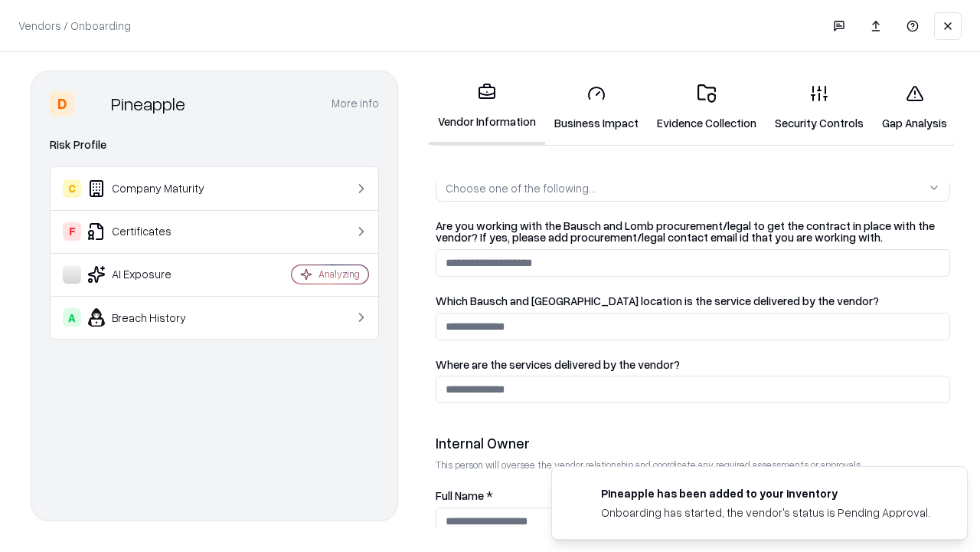  What do you see at coordinates (487, 108) in the screenshot?
I see `a: Vendor Information` at bounding box center [487, 108].